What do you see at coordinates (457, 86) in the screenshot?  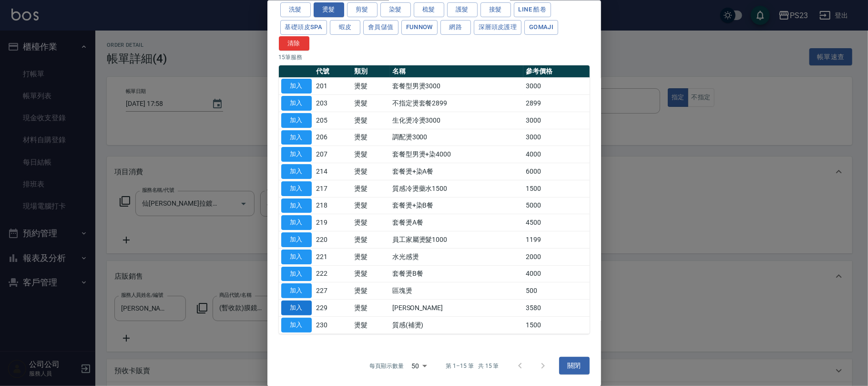 I see `td: 套餐型男燙3000` at bounding box center [457, 86].